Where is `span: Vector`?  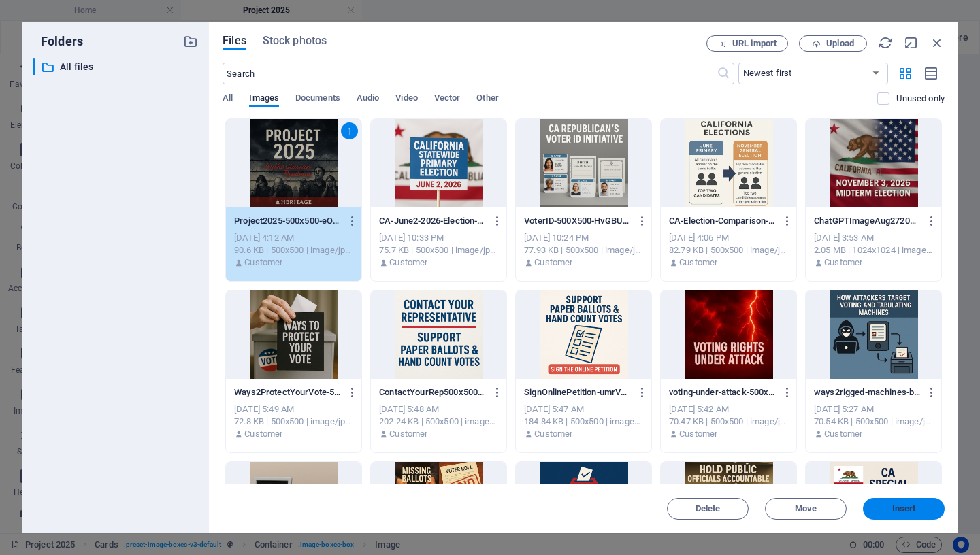 span: Vector is located at coordinates (447, 99).